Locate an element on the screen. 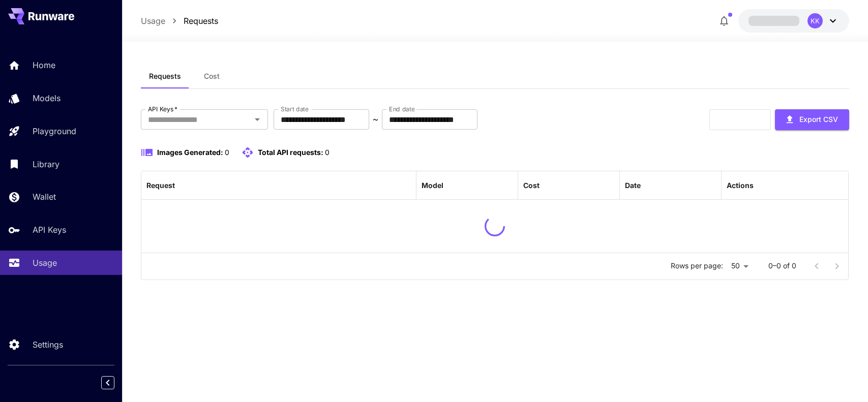  p: Wallet is located at coordinates (44, 197).